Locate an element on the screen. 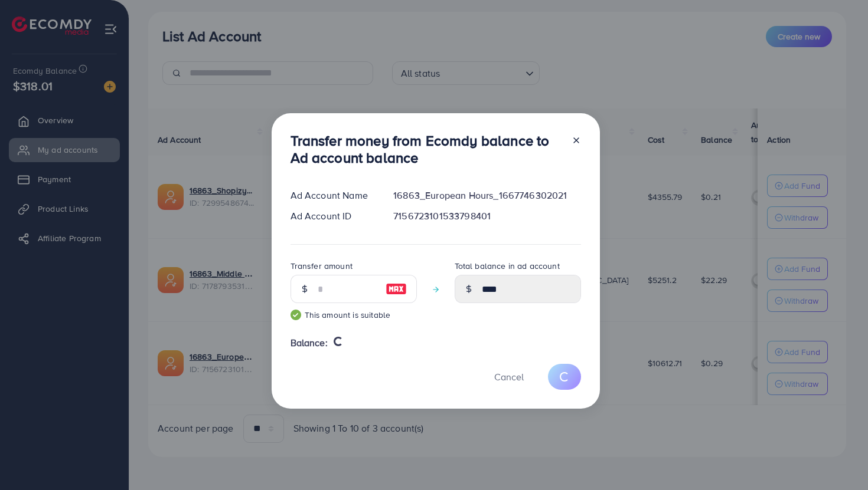 This screenshot has height=490, width=868. img: guide is located at coordinates (295, 315).